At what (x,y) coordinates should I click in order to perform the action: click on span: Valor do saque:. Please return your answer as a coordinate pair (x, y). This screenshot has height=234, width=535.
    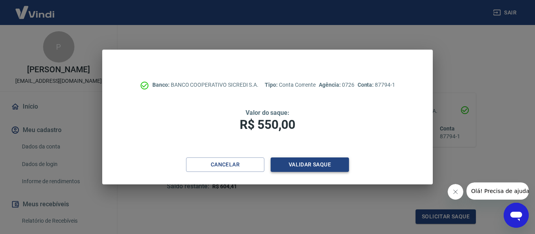
    Looking at the image, I should click on (267, 113).